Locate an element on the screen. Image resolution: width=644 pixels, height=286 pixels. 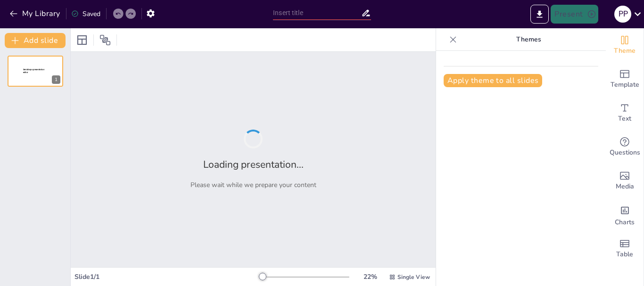
button: Present is located at coordinates (574, 14).